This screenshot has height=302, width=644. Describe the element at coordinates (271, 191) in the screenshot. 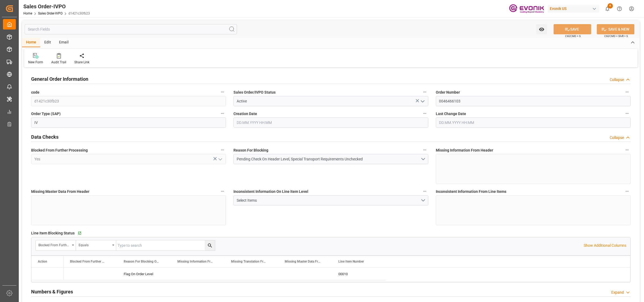

I see `span: Inconsistent Information On Line Item Level` at that location.